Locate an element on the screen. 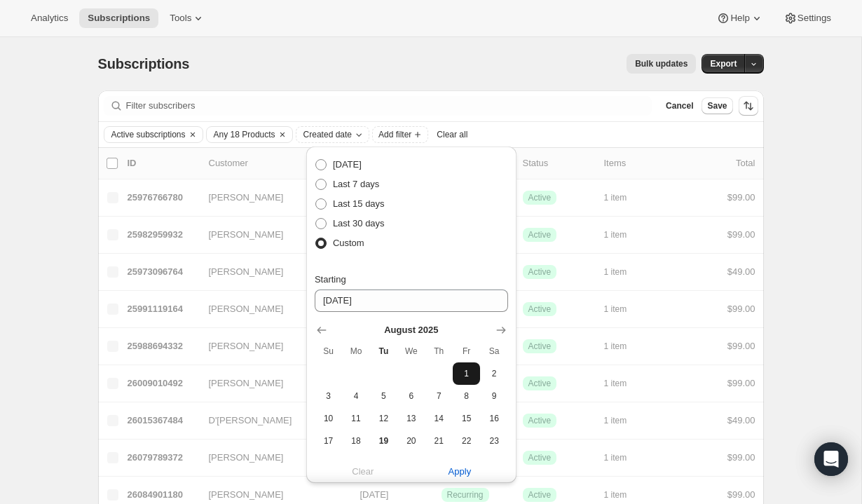 This screenshot has width=862, height=504. input: Filter subscribers is located at coordinates (389, 106).